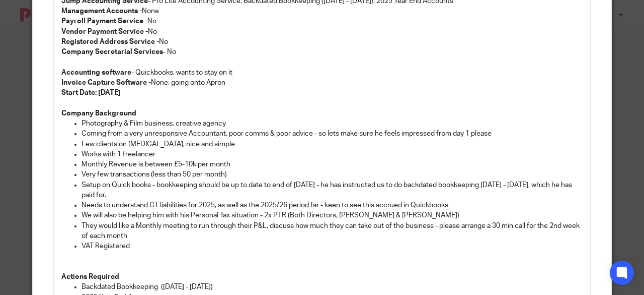 This screenshot has height=295, width=644. Describe the element at coordinates (102, 11) in the screenshot. I see `strong: Management Accounts -` at that location.